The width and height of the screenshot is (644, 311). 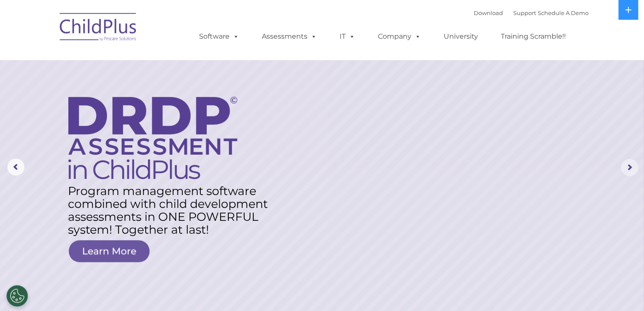 I want to click on div: Chat Widget, so click(x=623, y=290).